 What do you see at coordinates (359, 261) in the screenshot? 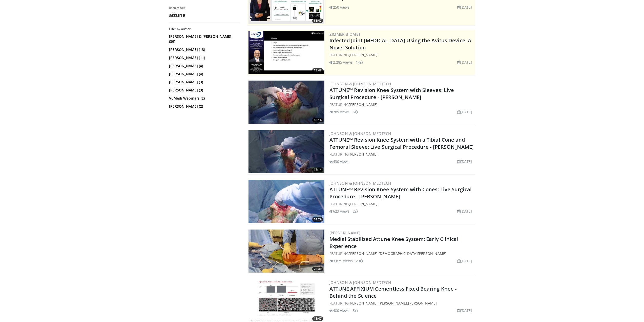
I see `li: 29` at bounding box center [359, 261].